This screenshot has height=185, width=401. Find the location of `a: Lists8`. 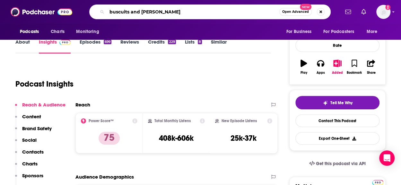

a: Lists8 is located at coordinates (193, 46).